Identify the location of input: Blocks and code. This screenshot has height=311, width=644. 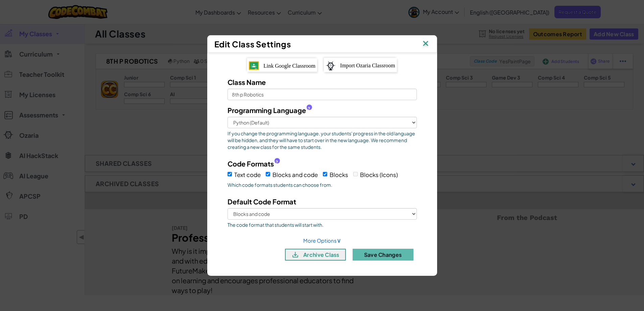
(268, 174).